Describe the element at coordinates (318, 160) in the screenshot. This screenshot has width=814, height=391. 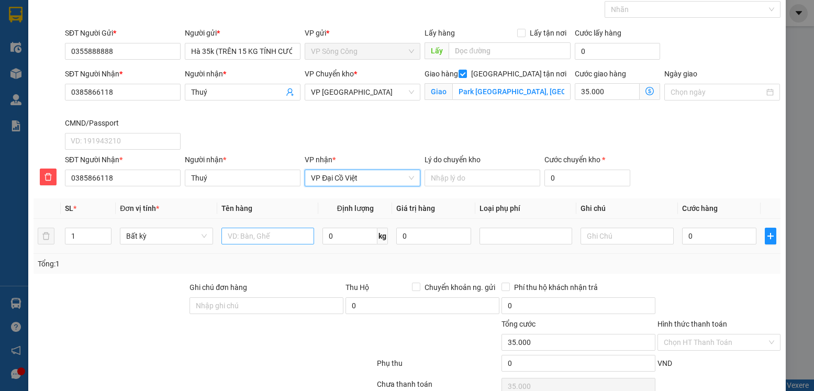
I see `span: VP nhận` at that location.